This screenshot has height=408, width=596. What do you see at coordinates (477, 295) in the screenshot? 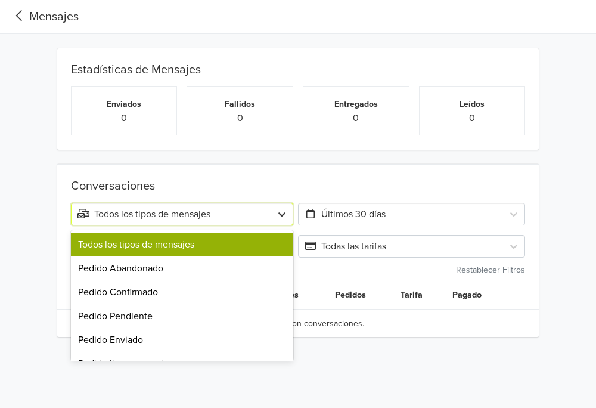
I see `th: Pagado` at bounding box center [477, 295].